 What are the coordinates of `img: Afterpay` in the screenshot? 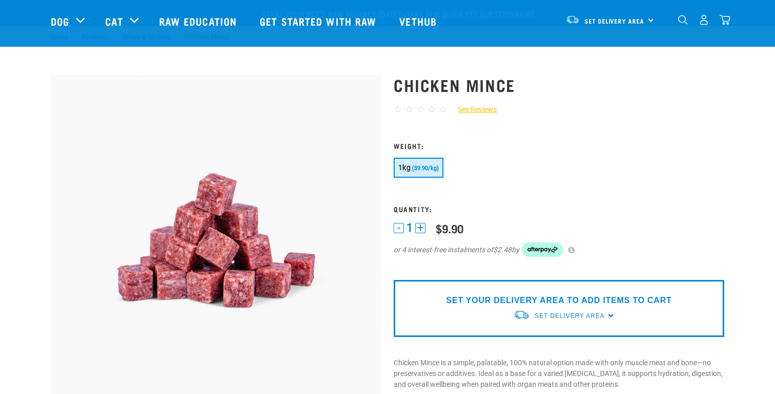 It's located at (543, 250).